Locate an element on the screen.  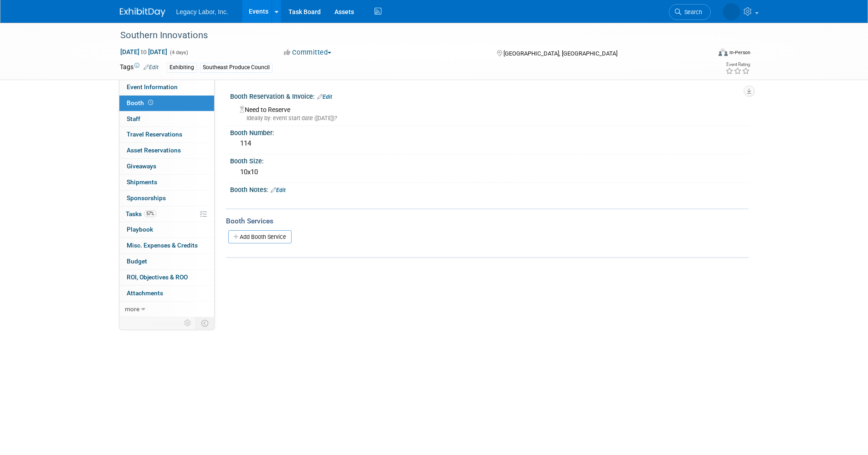
a: Booth is located at coordinates (167, 103).